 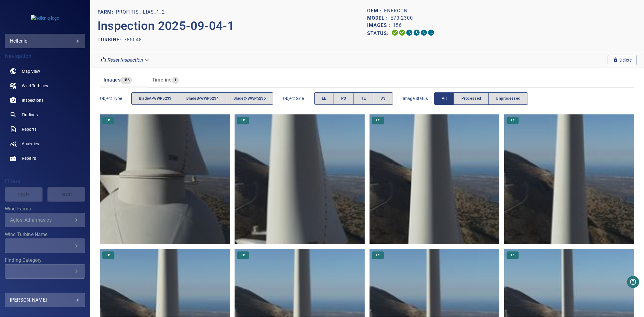 What do you see at coordinates (379, 33) in the screenshot?
I see `p: Status:` at bounding box center [379, 33].